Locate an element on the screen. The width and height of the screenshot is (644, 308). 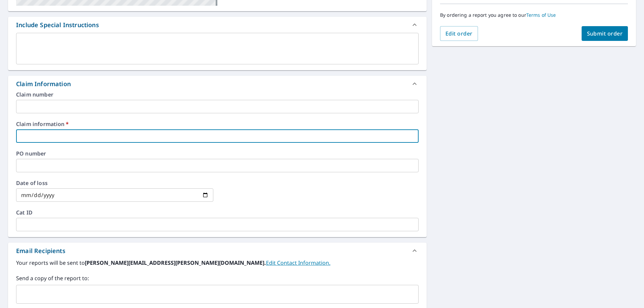
label: Date of loss is located at coordinates (115, 183).